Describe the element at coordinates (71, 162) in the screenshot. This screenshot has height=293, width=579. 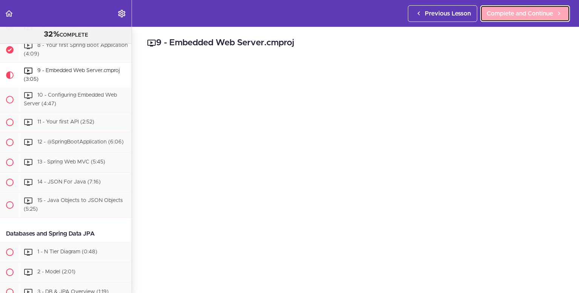
I see `span: 13 - Spring Web MVC (5:45)` at that location.